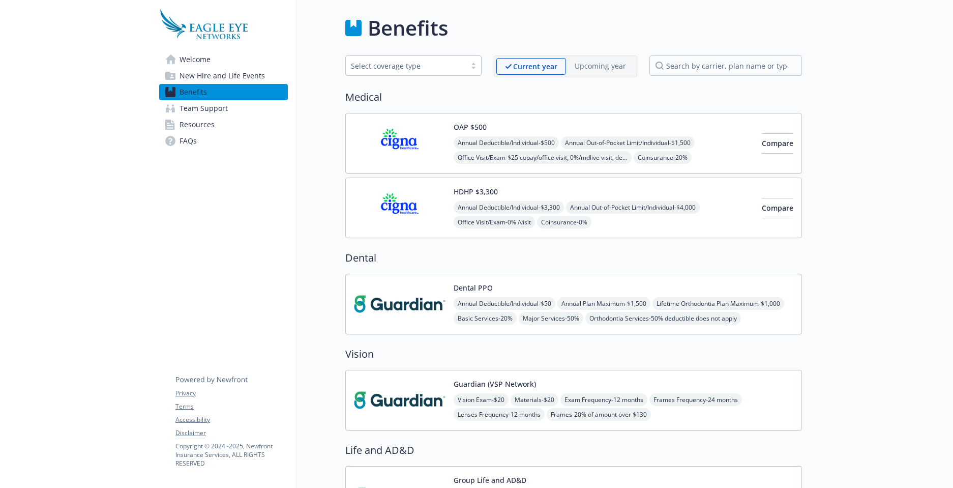 Image resolution: width=953 pixels, height=488 pixels. I want to click on span: Frames Frequency - 24 months, so click(696, 399).